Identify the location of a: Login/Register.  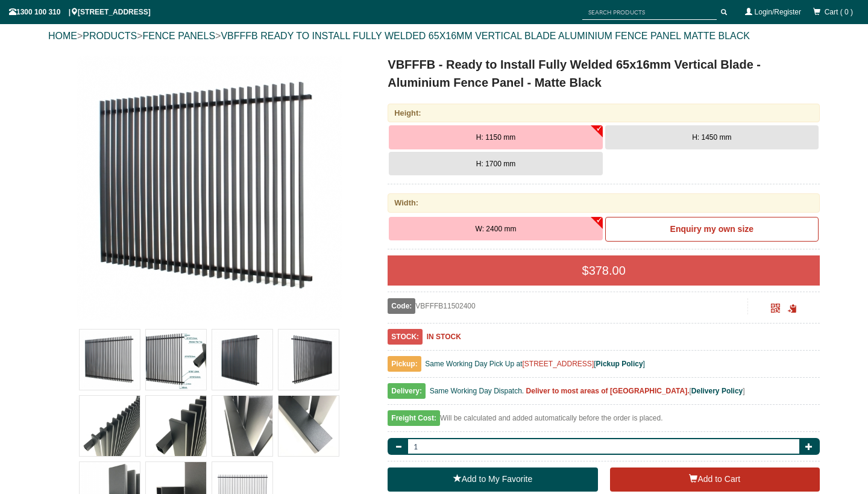
(777, 12).